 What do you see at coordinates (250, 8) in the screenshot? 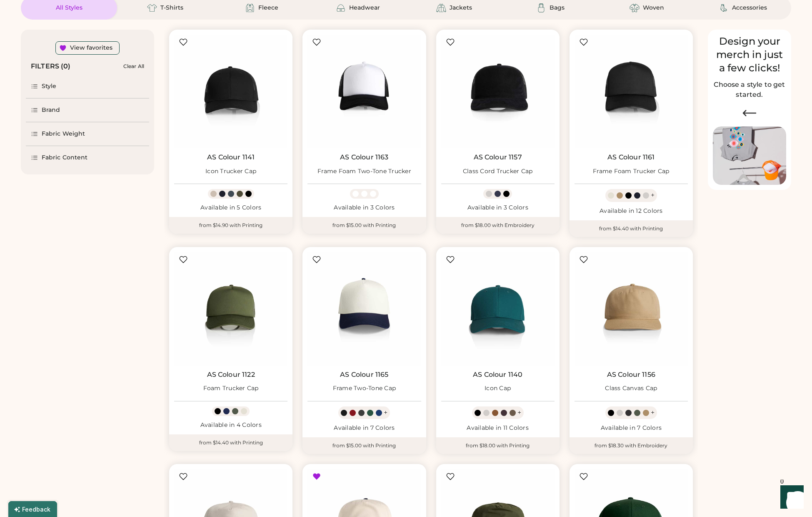
I see `img: Fleece Icon` at bounding box center [250, 8].